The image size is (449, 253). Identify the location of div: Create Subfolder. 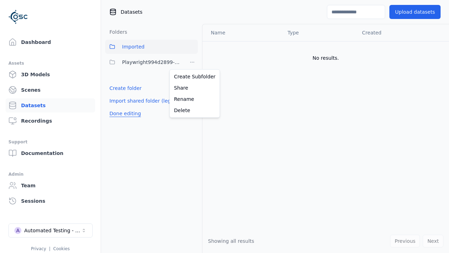
(195, 77).